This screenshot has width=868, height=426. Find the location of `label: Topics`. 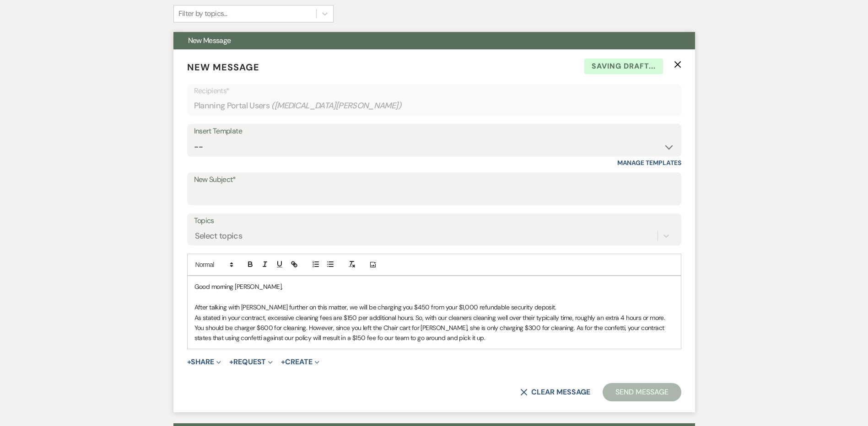

label: Topics is located at coordinates (434, 221).